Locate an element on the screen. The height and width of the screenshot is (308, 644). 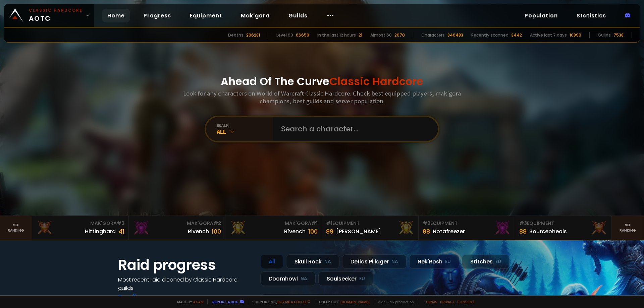
div: Hittinghard is located at coordinates (100, 231).